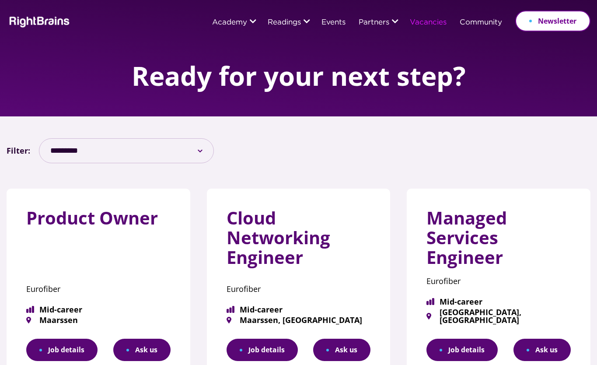 This screenshot has height=365, width=597. Describe the element at coordinates (299, 240) in the screenshot. I see `h3: Cloud Networking Engineer` at that location.